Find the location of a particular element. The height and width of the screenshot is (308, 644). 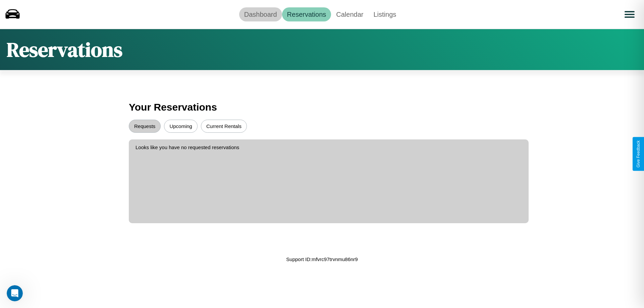

button: Open menu is located at coordinates (629, 15).